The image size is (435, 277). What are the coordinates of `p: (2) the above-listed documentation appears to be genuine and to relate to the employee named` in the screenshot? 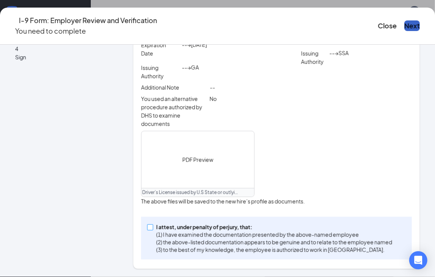 It's located at (274, 242).